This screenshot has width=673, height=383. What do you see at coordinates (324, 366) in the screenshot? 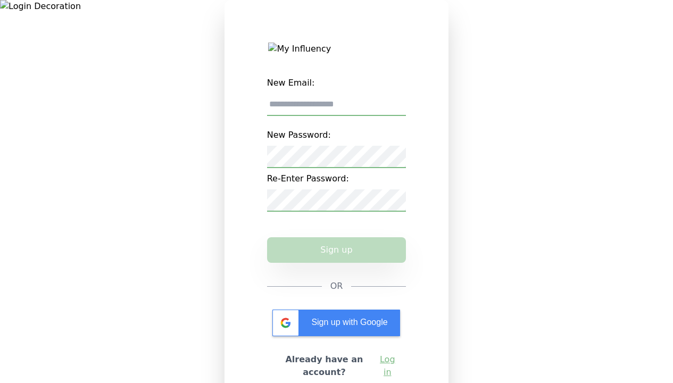
I see `h2: Already have an account?` at bounding box center [324, 366].